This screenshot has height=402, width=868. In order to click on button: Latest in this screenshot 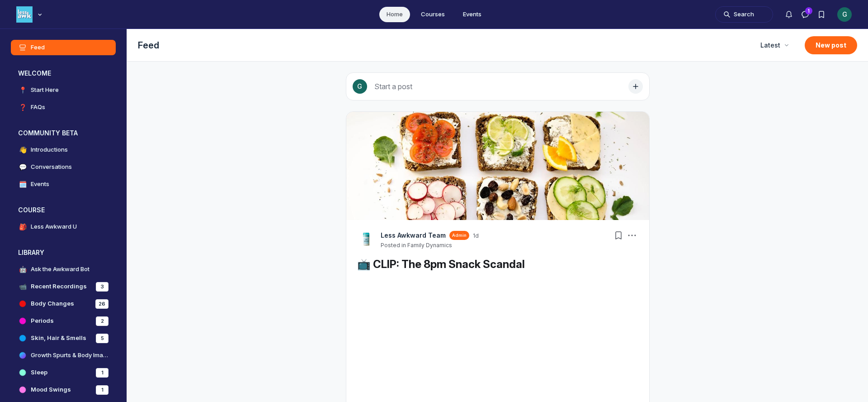, I will do `click(774, 45)`.